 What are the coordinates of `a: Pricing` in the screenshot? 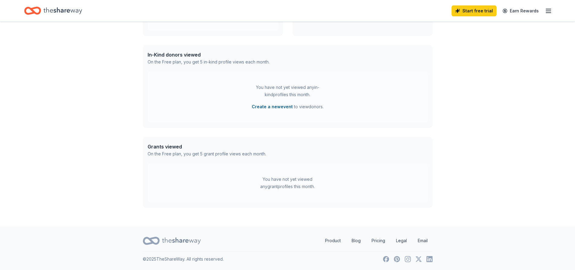 It's located at (378, 240).